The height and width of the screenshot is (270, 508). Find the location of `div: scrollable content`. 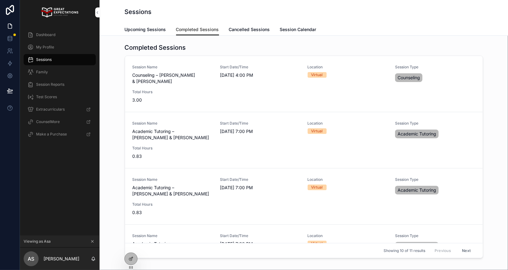

div: scrollable content is located at coordinates (60, 86).